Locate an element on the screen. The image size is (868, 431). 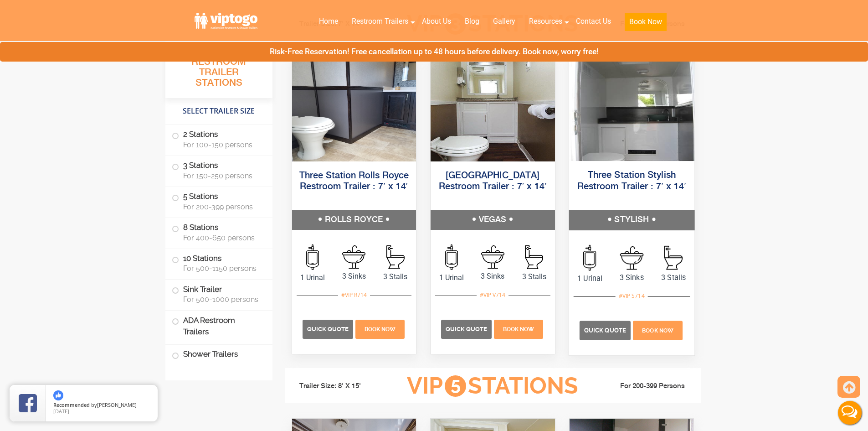
a: About Us is located at coordinates (437, 22).